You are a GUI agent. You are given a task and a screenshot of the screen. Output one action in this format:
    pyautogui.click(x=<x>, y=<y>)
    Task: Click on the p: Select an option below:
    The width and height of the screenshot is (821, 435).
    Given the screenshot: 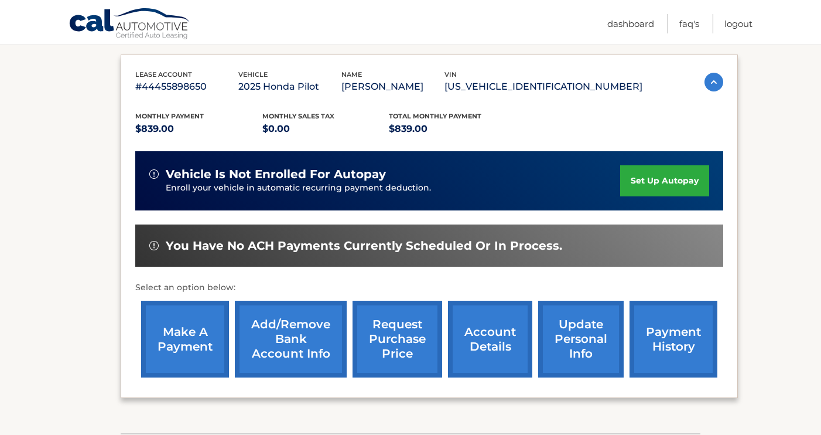 What is the action you would take?
    pyautogui.click(x=429, y=288)
    